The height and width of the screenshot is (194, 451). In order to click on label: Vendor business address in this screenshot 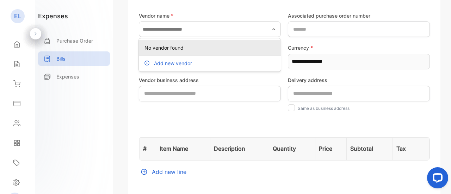, I will do `click(210, 80)`.